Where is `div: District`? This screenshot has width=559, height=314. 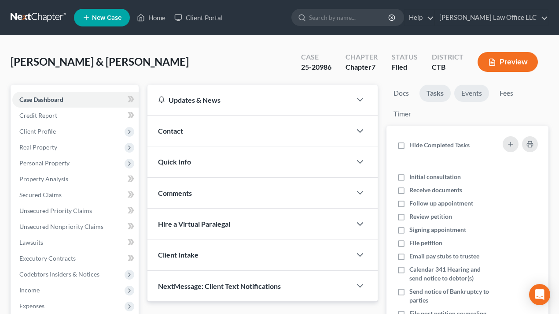 div: District is located at coordinates (448, 57).